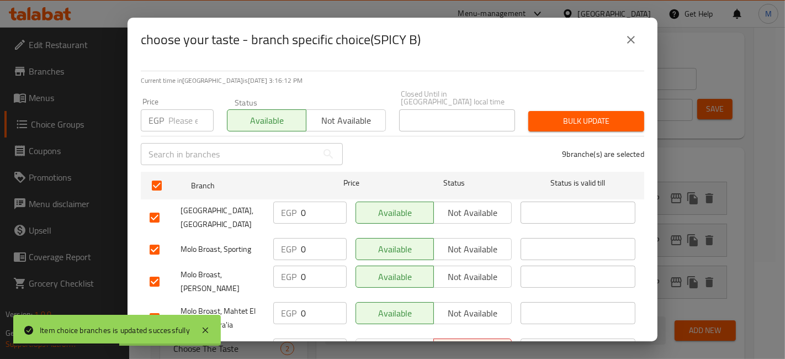 The image size is (785, 359). I want to click on p: 9 branche(s) are selected, so click(603, 154).